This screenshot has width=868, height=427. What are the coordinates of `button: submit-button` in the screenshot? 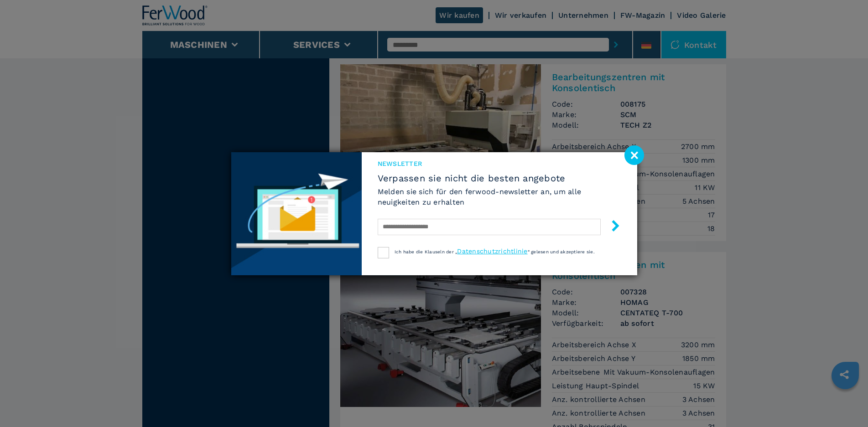 It's located at (611, 227).